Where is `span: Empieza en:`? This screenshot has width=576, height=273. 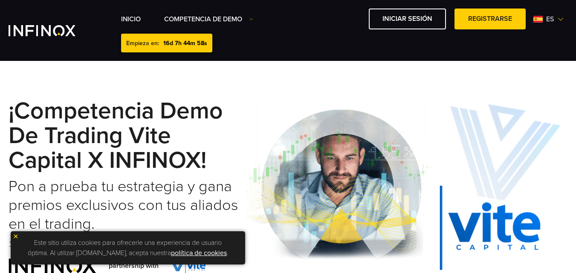 span: Empieza en: is located at coordinates (142, 43).